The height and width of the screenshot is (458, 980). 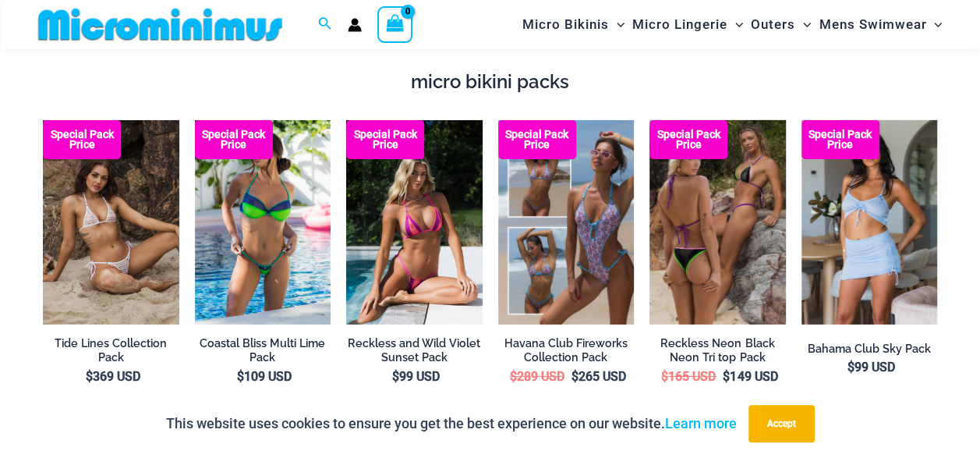 I want to click on span: Micro Bikinis, so click(x=566, y=24).